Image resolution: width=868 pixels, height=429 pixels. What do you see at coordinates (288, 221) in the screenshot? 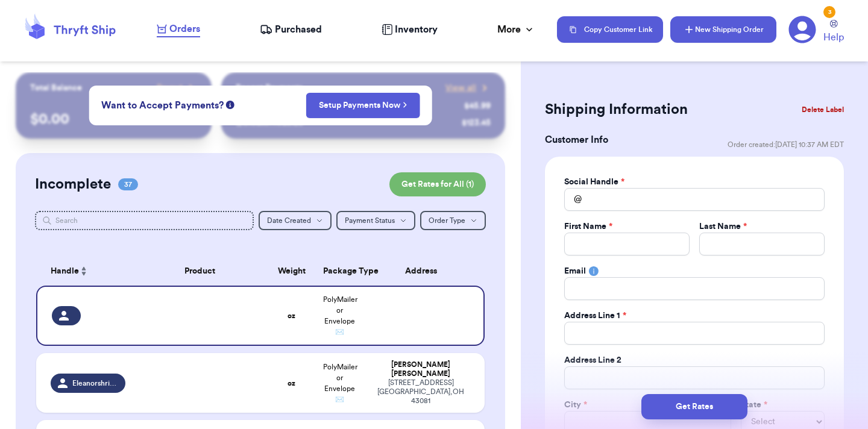
I see `span: Date Created` at bounding box center [288, 221].